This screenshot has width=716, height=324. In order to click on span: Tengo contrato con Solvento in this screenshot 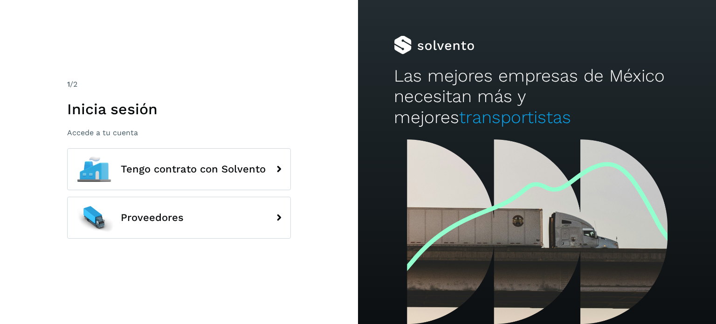, I will do `click(193, 169)`.